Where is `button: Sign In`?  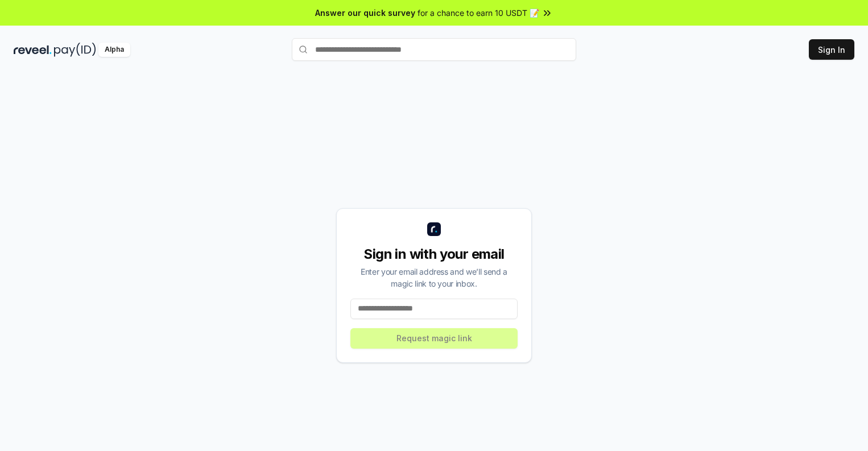 button: Sign In is located at coordinates (831, 50).